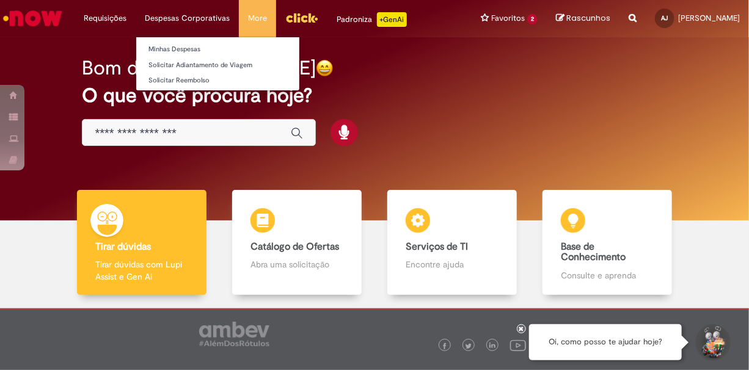  Describe the element at coordinates (445, 346) in the screenshot. I see `img: logo_footer_facebook.png` at that location.